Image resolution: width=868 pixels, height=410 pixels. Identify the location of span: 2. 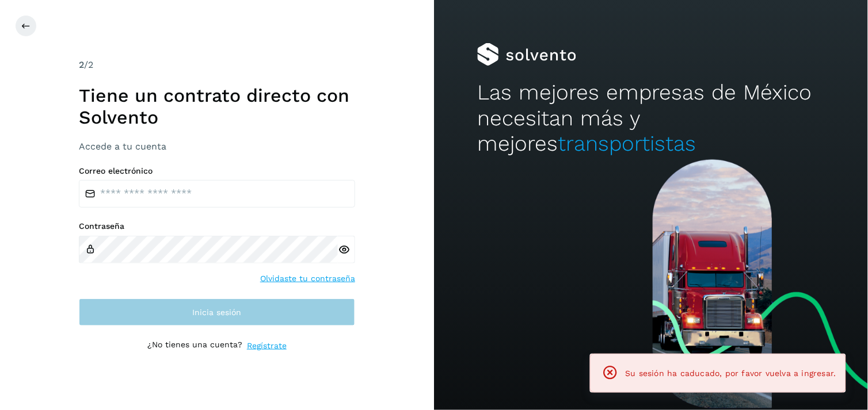
(81, 64).